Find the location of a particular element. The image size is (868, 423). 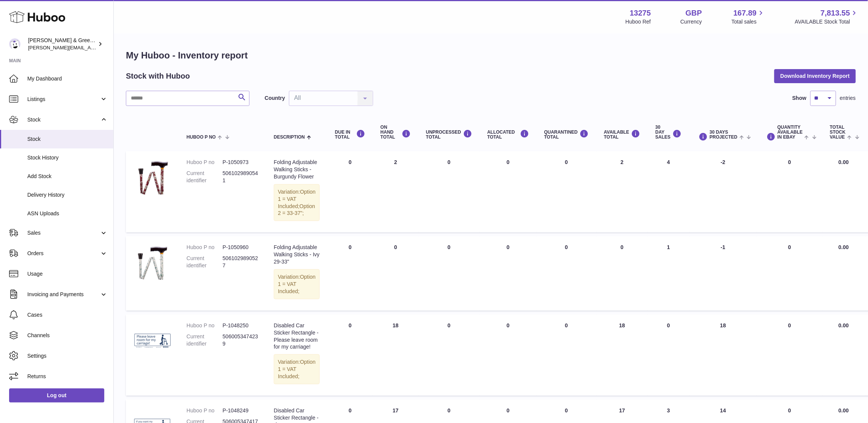

div: Huboo Ref is located at coordinates (638, 21).